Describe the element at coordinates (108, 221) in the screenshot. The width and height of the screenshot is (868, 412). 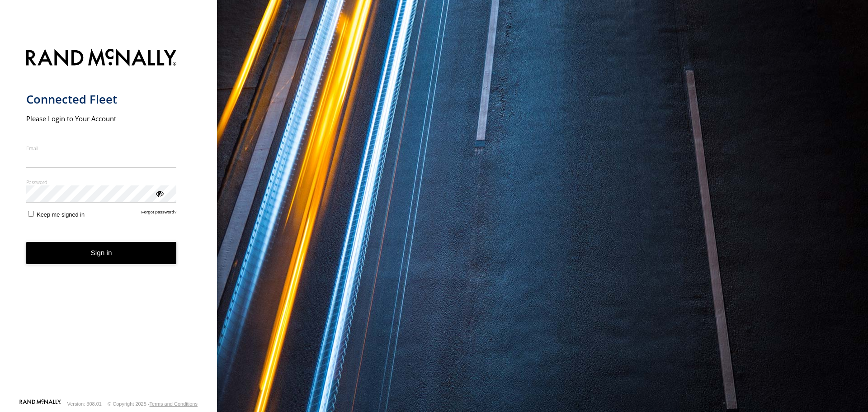
I see `form: main` at that location.